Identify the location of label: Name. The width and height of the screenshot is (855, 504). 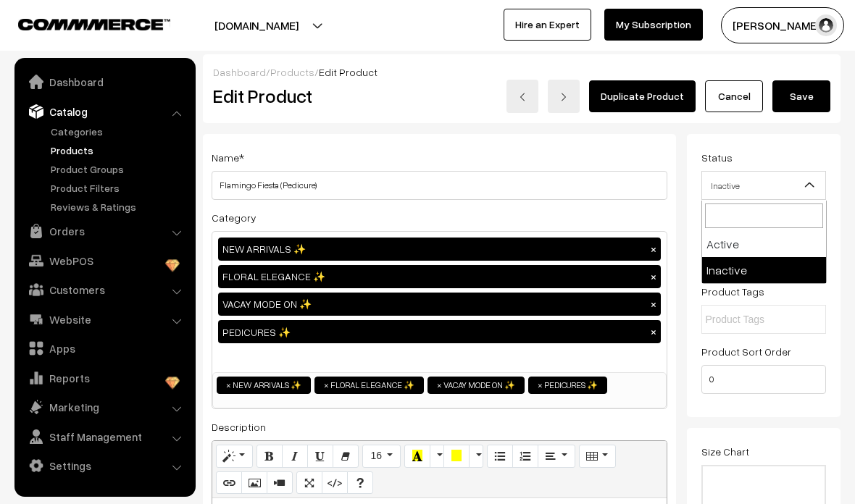
(227, 157).